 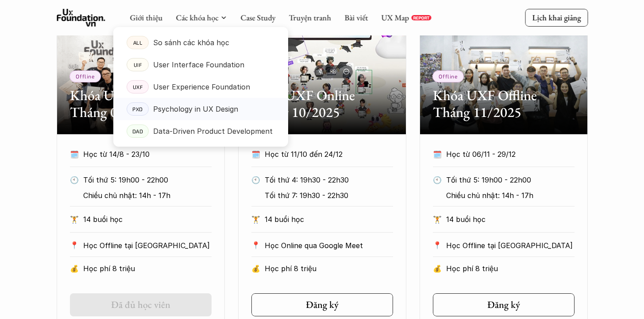 What do you see at coordinates (200, 43) in the screenshot?
I see `a: ALLSo sánh các khóa học` at bounding box center [200, 43].